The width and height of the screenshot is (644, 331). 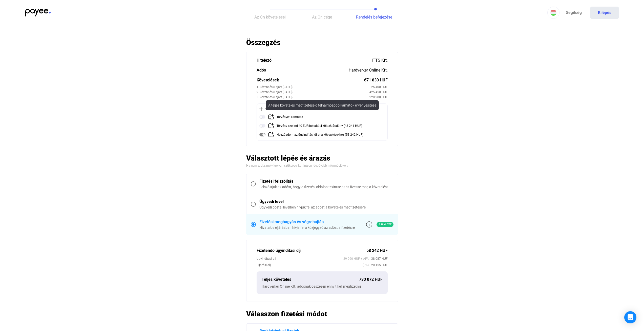 What do you see at coordinates (322, 313) in the screenshot?
I see `h2: Válasszon fizetési módot` at bounding box center [322, 313].